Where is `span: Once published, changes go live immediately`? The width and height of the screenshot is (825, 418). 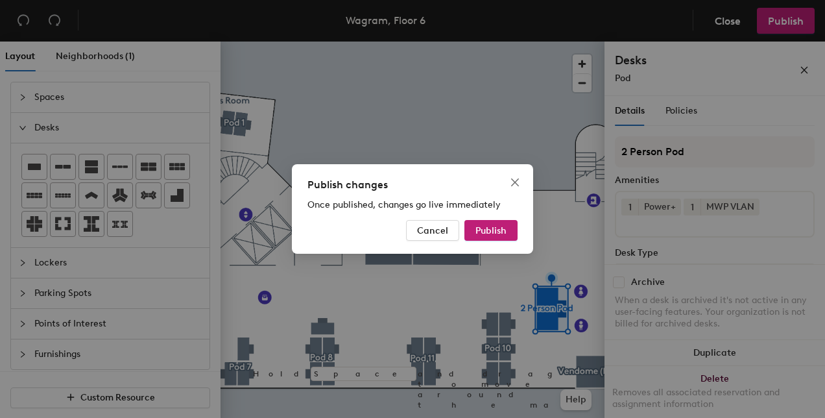 span: Once published, changes go live immediately is located at coordinates (404, 204).